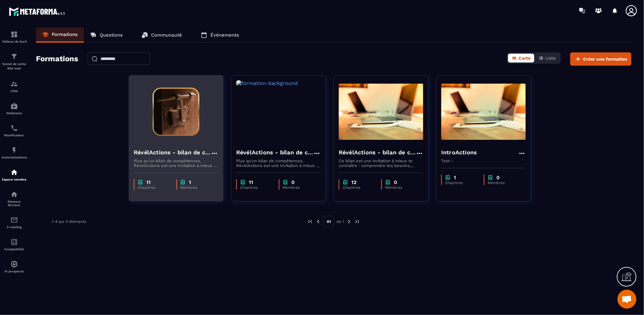  I want to click on button: Liste, so click(547, 58).